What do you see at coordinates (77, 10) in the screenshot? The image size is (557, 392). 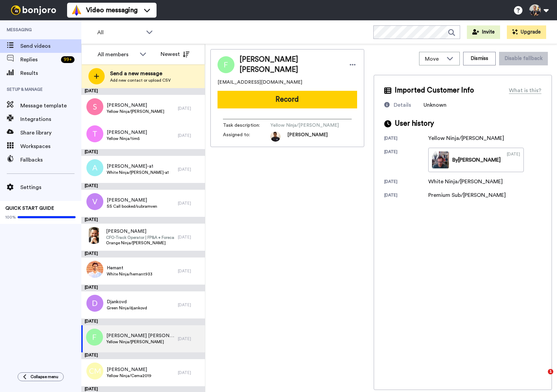 I see `img: vm-color.svg` at bounding box center [77, 10].